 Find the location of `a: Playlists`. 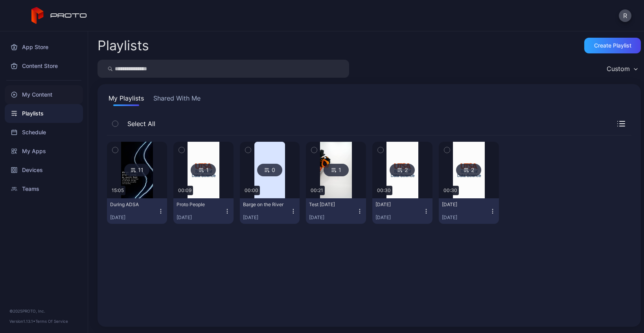

a: Playlists is located at coordinates (44, 113).